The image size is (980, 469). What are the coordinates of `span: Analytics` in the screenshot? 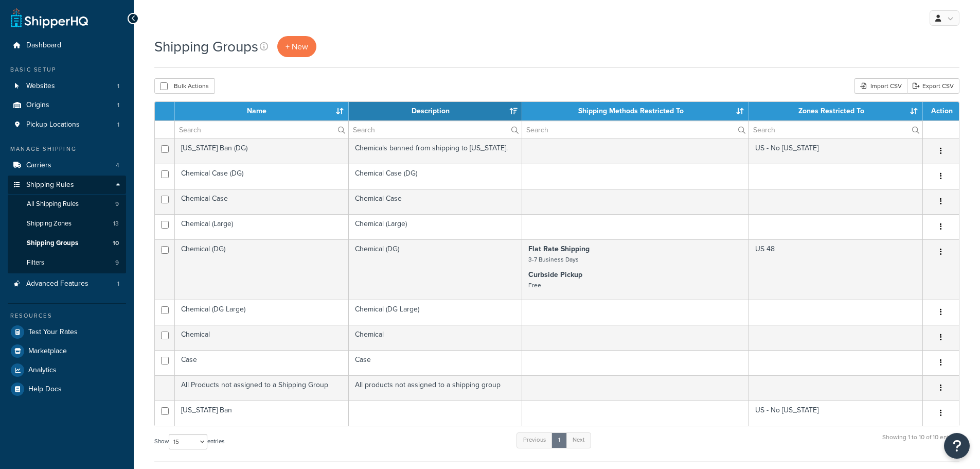 It's located at (42, 370).